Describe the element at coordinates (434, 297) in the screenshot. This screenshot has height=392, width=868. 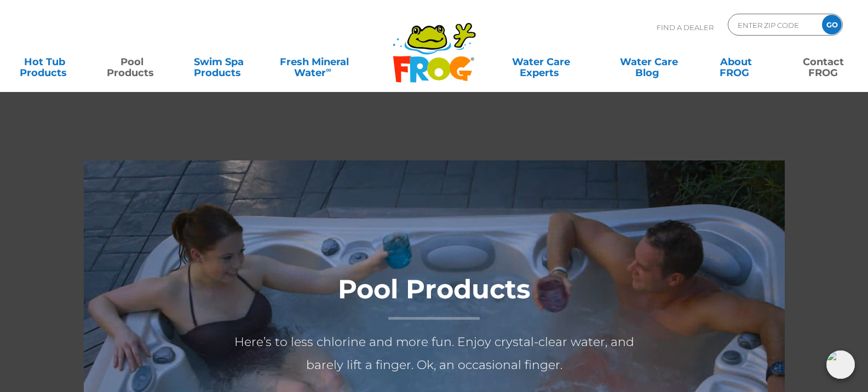
I see `h1: Pool Products` at that location.